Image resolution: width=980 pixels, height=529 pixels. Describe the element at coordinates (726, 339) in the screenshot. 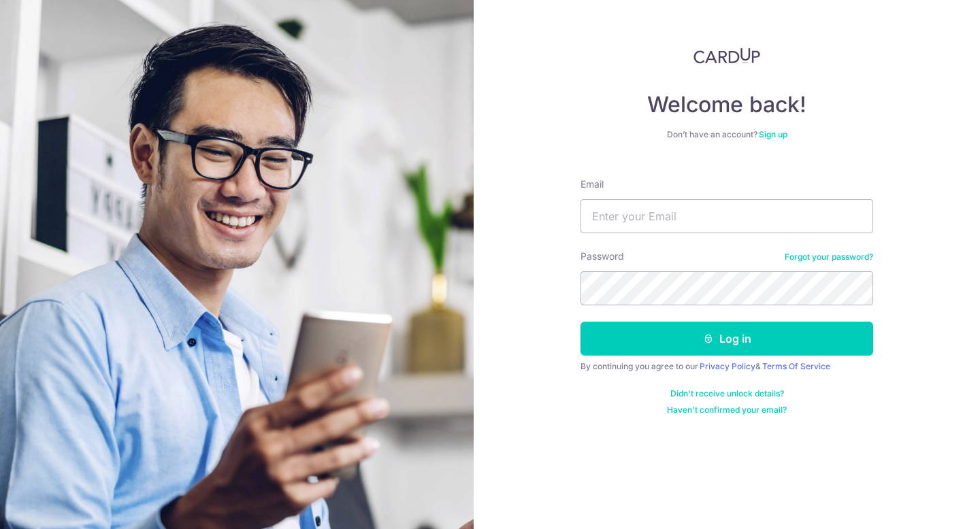

I see `button: Log in` at that location.